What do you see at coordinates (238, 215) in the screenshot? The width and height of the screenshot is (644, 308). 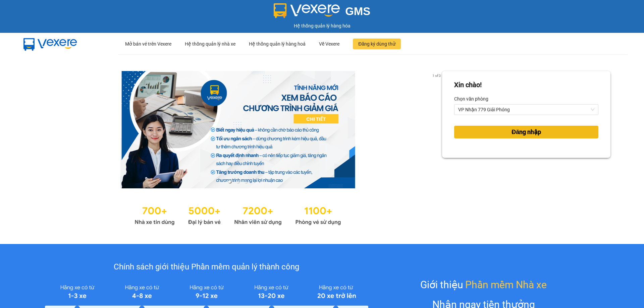 I see `img: Statistics.png` at bounding box center [238, 215].